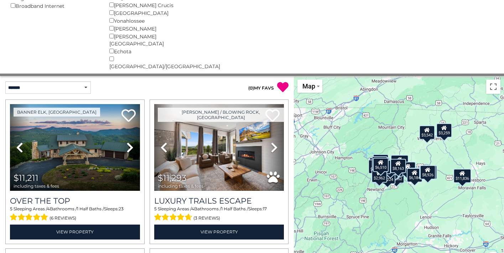 The height and width of the screenshot is (253, 504). Describe the element at coordinates (219, 148) in the screenshot. I see `img: thumbnail_168695581.jpeg` at that location.